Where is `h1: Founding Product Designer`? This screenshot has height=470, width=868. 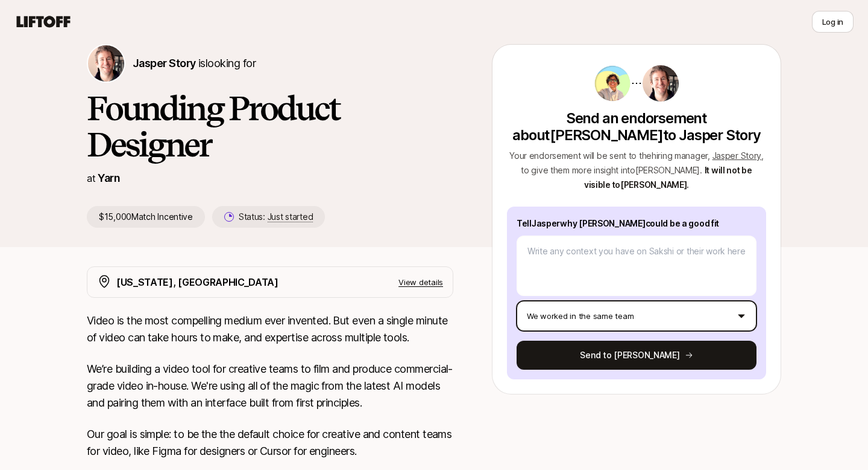 h1: Founding Product Designer is located at coordinates (270, 127).